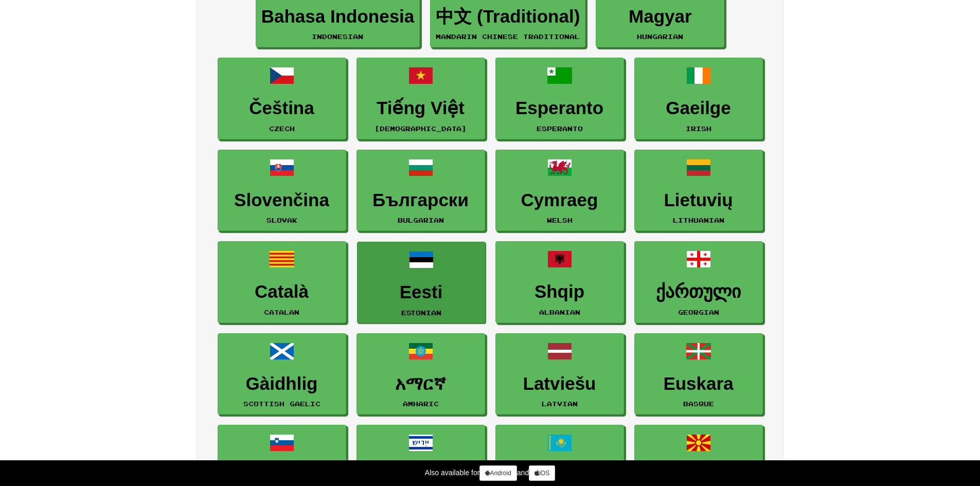 The width and height of the screenshot is (980, 486). Describe the element at coordinates (542, 473) in the screenshot. I see `a: iOS` at that location.